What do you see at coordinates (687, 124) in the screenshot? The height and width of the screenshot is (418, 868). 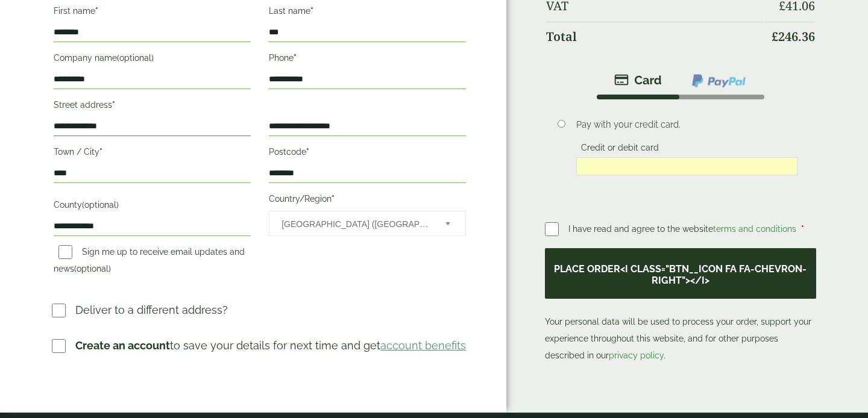 I see `p: Pay with your credit card.` at bounding box center [687, 124].